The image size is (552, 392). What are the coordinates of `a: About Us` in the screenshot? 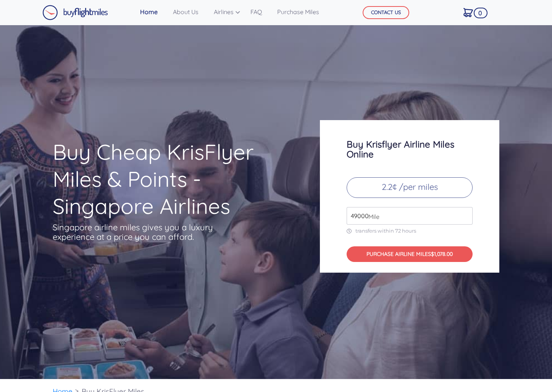 It's located at (186, 12).